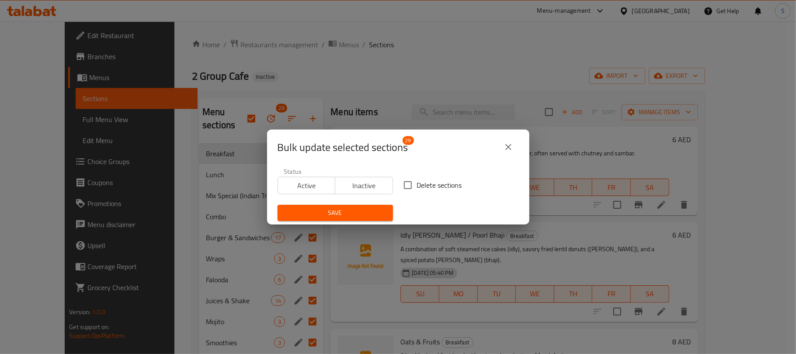 The image size is (796, 354). What do you see at coordinates (335, 213) in the screenshot?
I see `span: Save` at bounding box center [335, 213].